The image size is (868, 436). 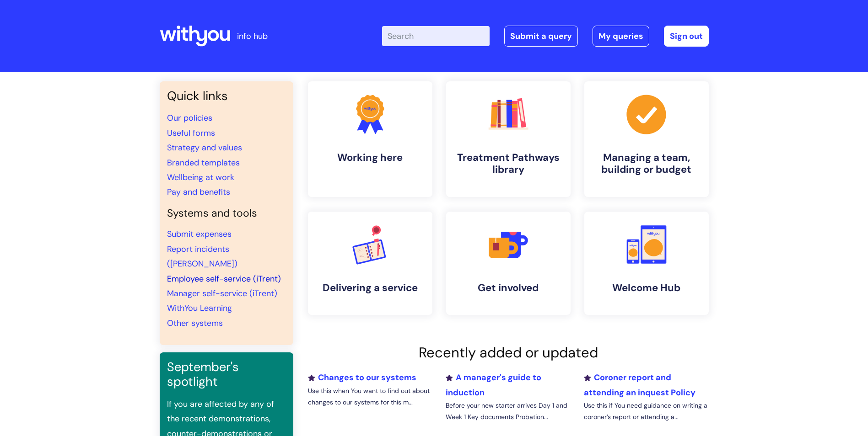 I want to click on a: Sign out, so click(x=686, y=36).